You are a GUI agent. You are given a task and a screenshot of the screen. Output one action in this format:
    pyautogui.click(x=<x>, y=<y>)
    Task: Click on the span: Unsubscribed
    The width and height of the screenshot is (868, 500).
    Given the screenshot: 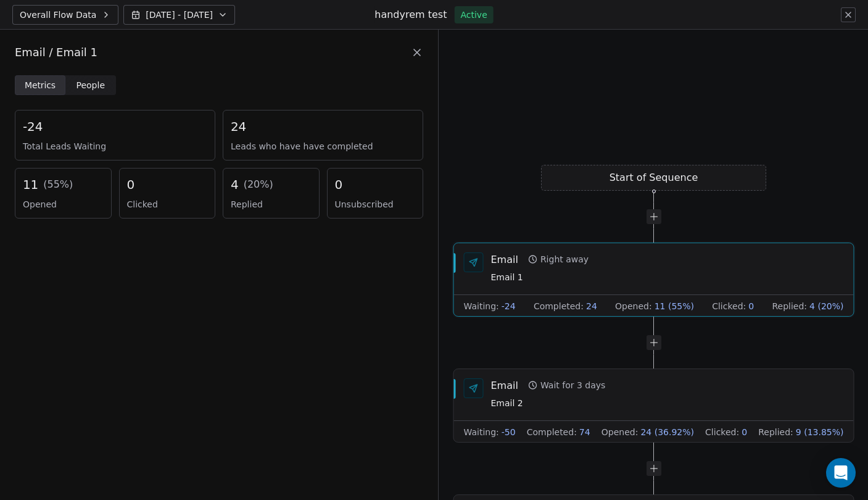 What is the action you would take?
    pyautogui.click(x=375, y=204)
    